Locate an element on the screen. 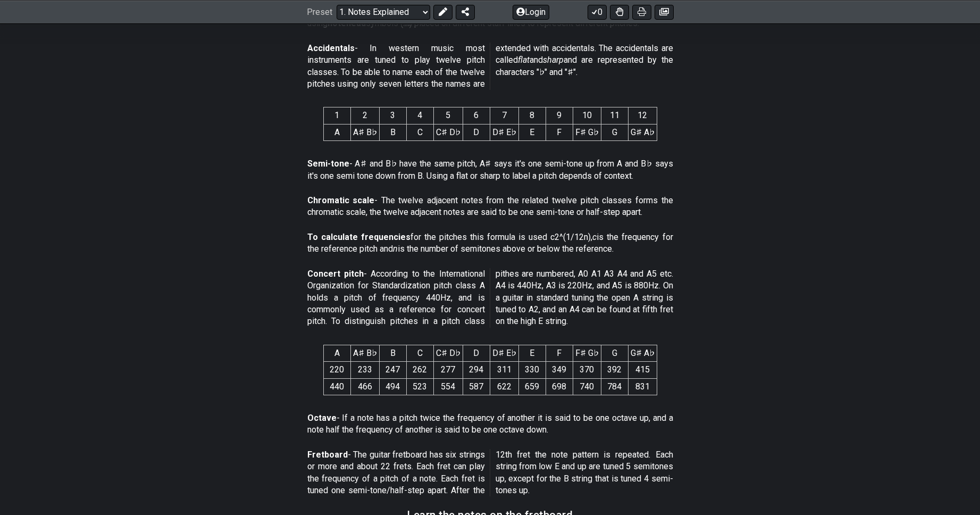 This screenshot has height=515, width=980. strong: Fretboard is located at coordinates (328, 455).